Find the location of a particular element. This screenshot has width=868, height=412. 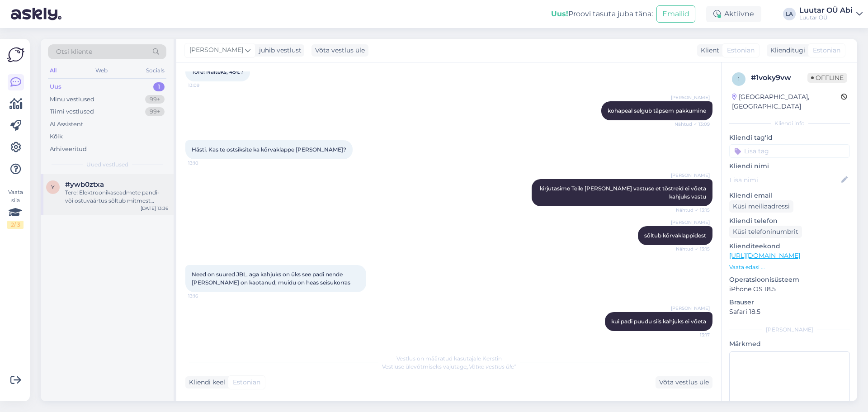

span: #ywb0ztxa is located at coordinates (85, 185).